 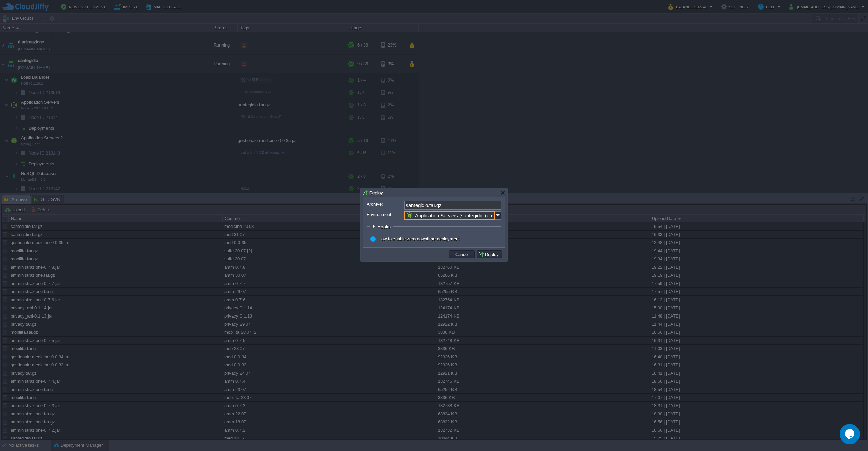 I want to click on a: How to enable zero-downtime deployment, so click(x=419, y=239).